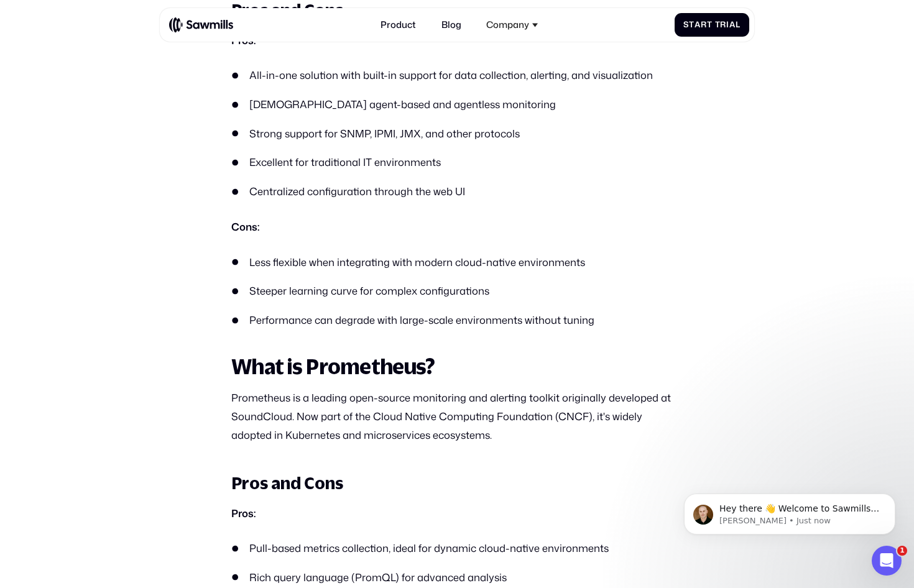 The width and height of the screenshot is (914, 588). Describe the element at coordinates (457, 291) in the screenshot. I see `li: Steeper learning curve for complex configurations` at that location.